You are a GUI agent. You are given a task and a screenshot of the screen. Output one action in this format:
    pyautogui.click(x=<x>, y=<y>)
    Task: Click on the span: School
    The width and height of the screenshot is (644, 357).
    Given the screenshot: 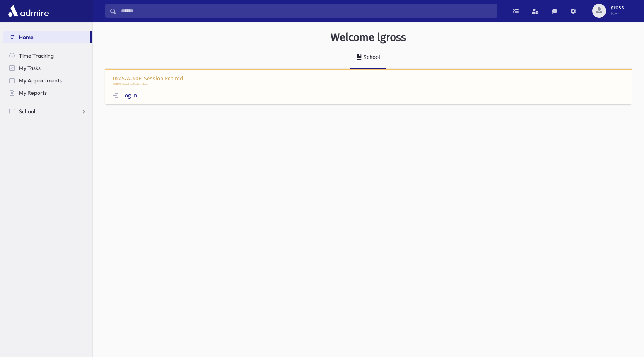 What is the action you would take?
    pyautogui.click(x=27, y=111)
    